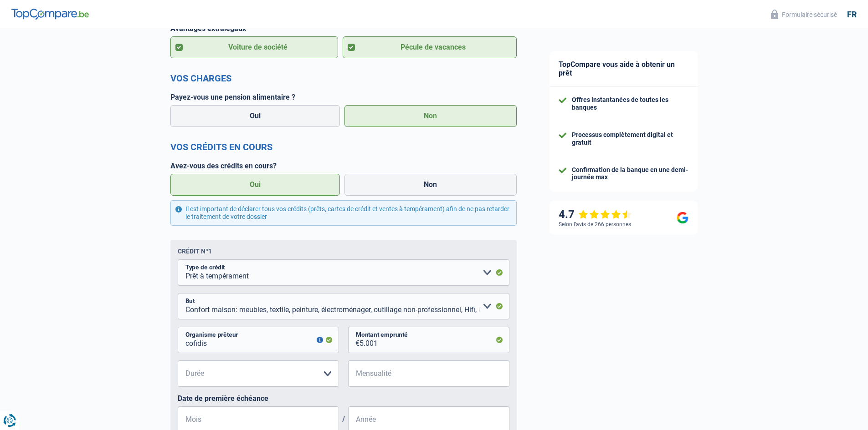  Describe the element at coordinates (254, 47) in the screenshot. I see `label: Voiture de société` at that location.